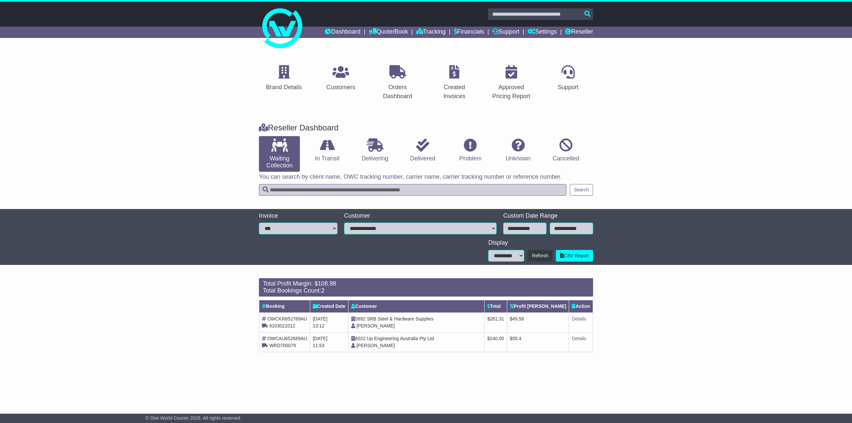 The height and width of the screenshot is (423, 852). I want to click on a: Approved Pricing Report, so click(511, 83).